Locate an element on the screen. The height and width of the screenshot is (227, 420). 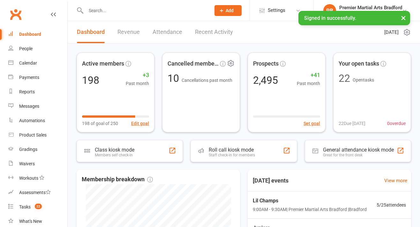
div: People is located at coordinates (26, 49).